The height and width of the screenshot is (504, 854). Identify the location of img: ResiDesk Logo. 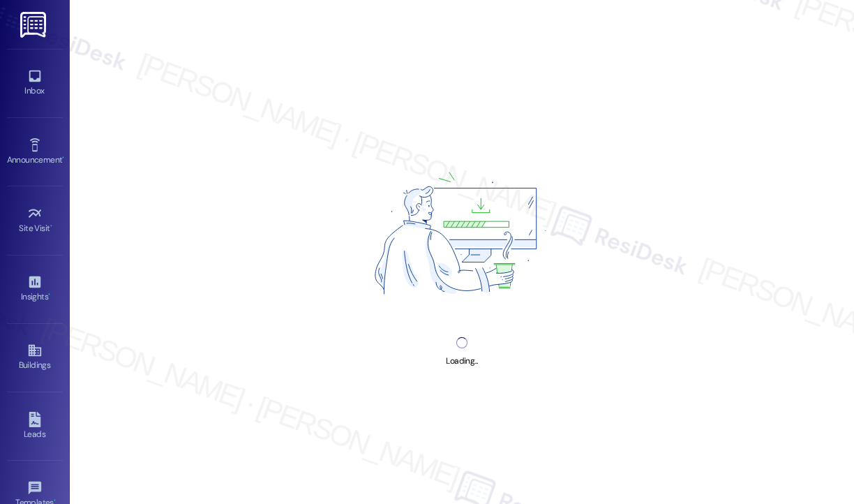
(34, 24).